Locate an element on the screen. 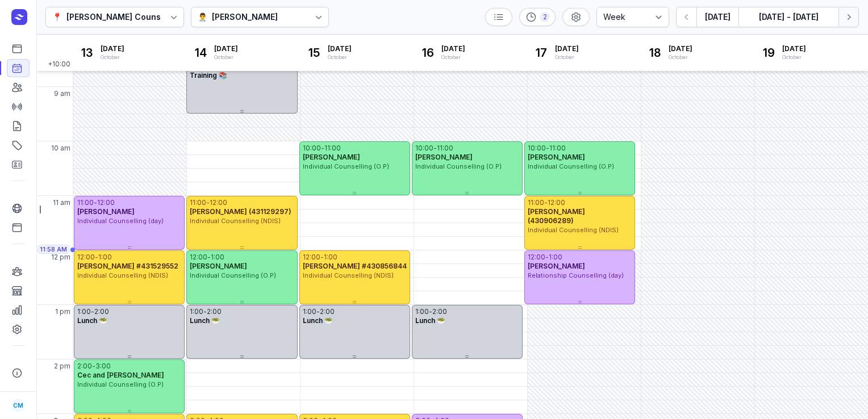 The width and height of the screenshot is (868, 419). span: Training 📚 is located at coordinates (209, 75).